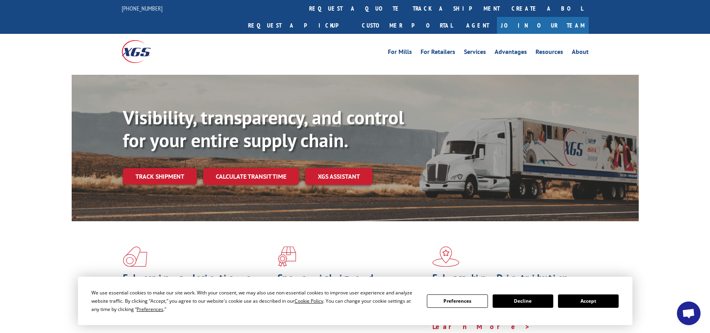  What do you see at coordinates (135, 257) in the screenshot?
I see `img: xgs-icon-total-supply-chain-intelligence-red` at bounding box center [135, 257].